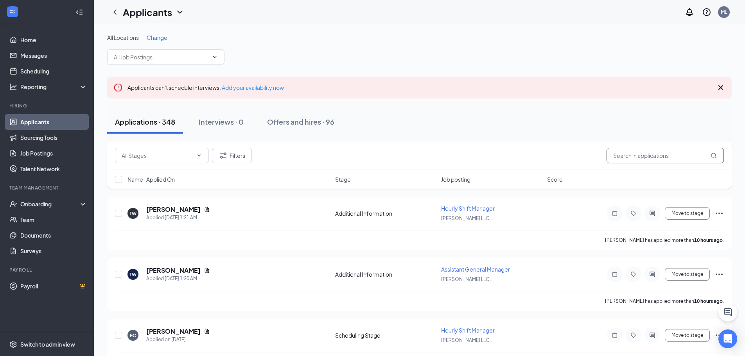 Image resolution: width=745 pixels, height=356 pixels. Describe the element at coordinates (728, 339) in the screenshot. I see `div: Open Intercom Messenger` at that location.